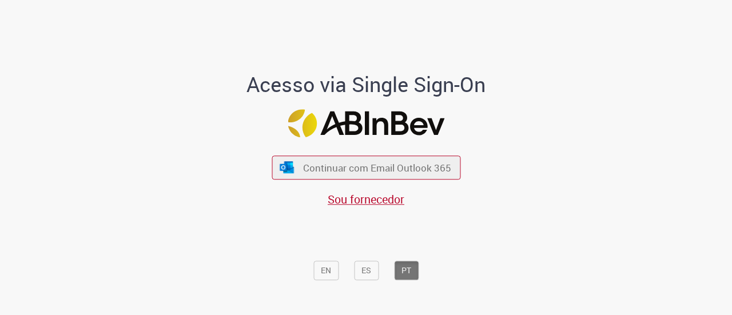  I want to click on span: Continuar com Email Outlook 365, so click(377, 167).